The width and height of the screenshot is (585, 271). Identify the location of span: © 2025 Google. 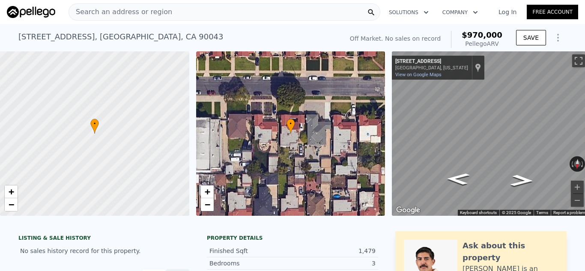
(517, 212).